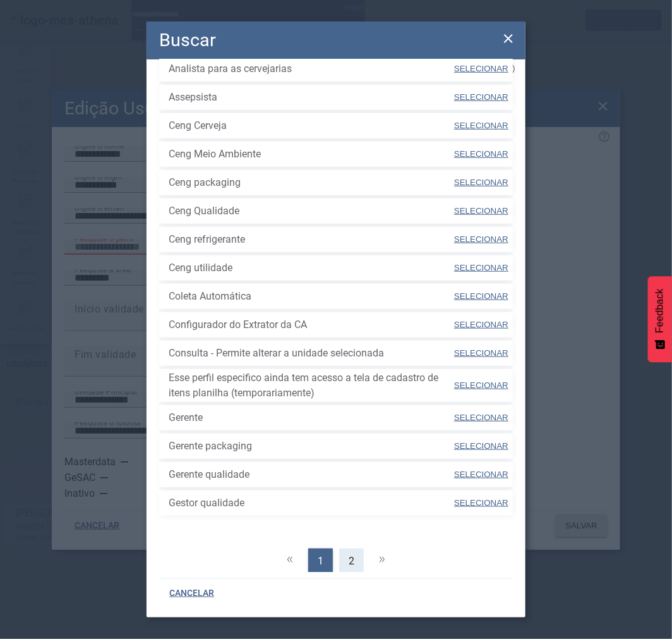 The height and width of the screenshot is (639, 672). I want to click on button: CANCELAR, so click(192, 593).